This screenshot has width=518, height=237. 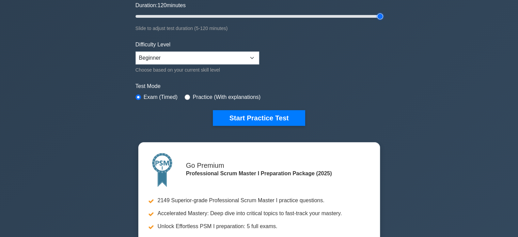 What do you see at coordinates (161, 5) in the screenshot?
I see `label: Duration: minutes` at bounding box center [161, 5].